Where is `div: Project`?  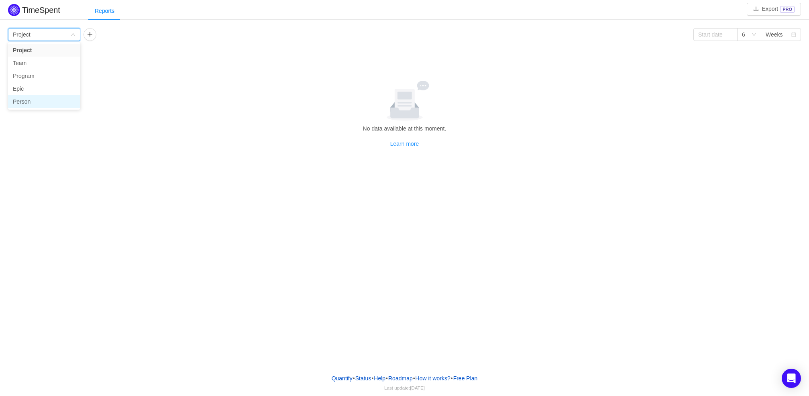
div: Project is located at coordinates (22, 35).